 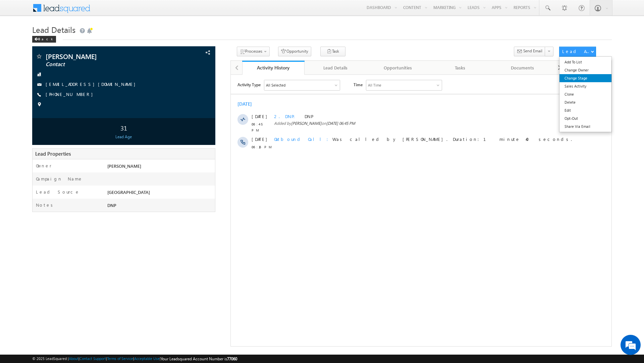 What do you see at coordinates (58, 192) in the screenshot?
I see `label: Lead Source` at bounding box center [58, 192].